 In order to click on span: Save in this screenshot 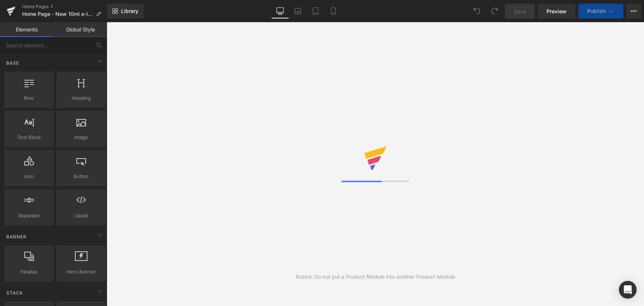, I will do `click(520, 11)`.